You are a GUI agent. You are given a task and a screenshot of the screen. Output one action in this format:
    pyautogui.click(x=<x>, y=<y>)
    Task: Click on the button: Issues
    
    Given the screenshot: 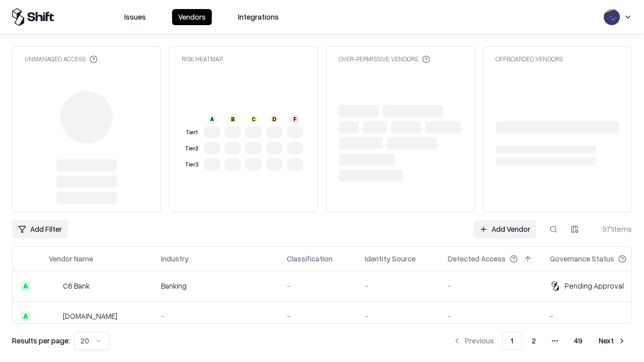 What is the action you would take?
    pyautogui.click(x=135, y=17)
    